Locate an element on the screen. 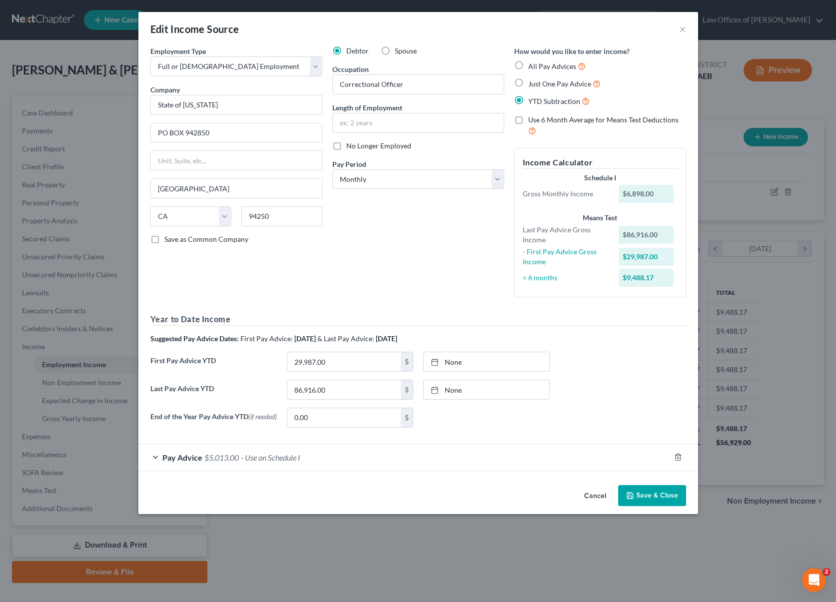 Image resolution: width=836 pixels, height=602 pixels. div: - First Pay Advice Gross Income is located at coordinates (565, 257).